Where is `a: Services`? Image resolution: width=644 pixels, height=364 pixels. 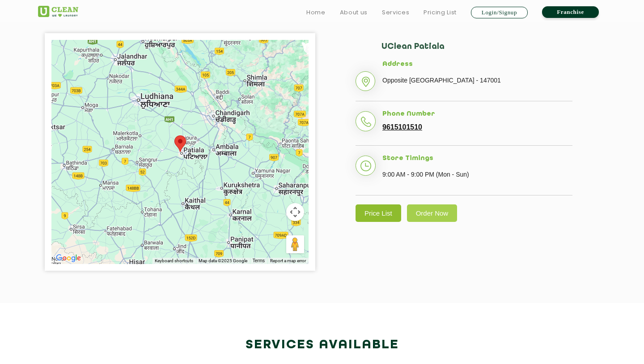
a: Services is located at coordinates (395, 13).